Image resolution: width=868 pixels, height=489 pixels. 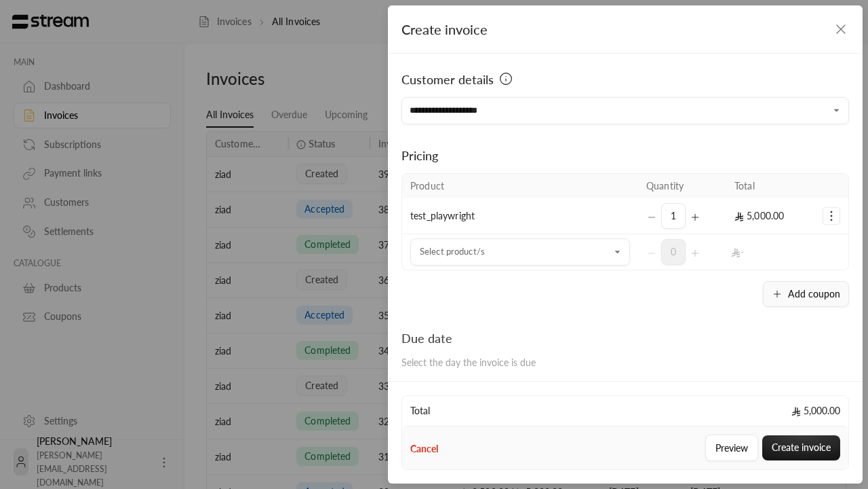 What do you see at coordinates (444, 29) in the screenshot?
I see `span: Create invoice` at bounding box center [444, 29].